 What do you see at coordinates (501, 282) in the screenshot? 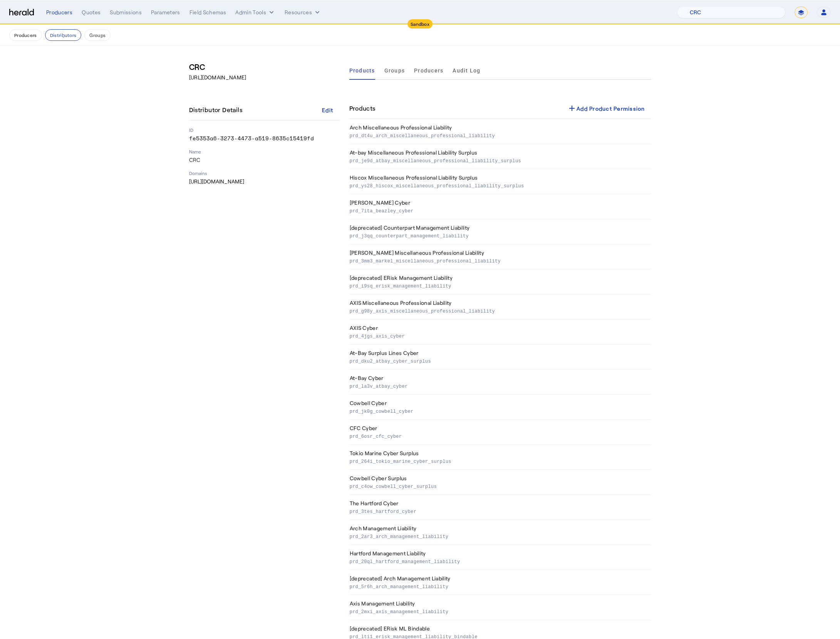
I see `td: [deprecated] ERisk Management Liability` at bounding box center [501, 282].